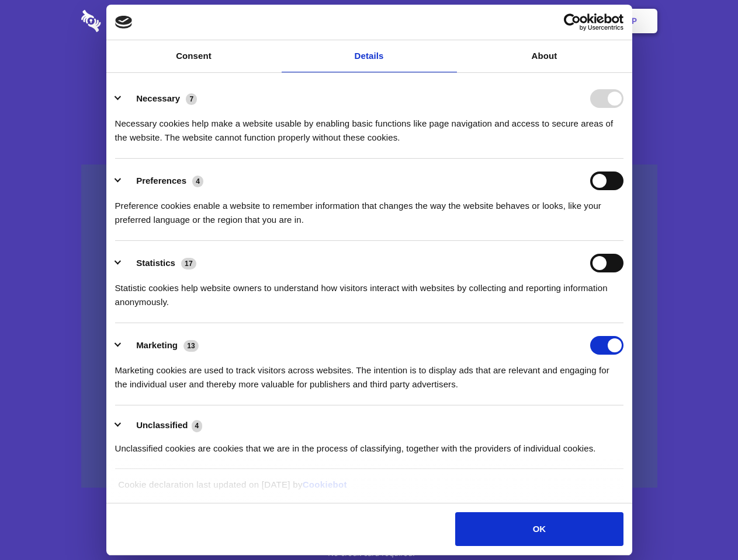 Image resolution: width=738 pixels, height=560 pixels. Describe the element at coordinates (160, 99) in the screenshot. I see `button: Necessary (7)` at that location.